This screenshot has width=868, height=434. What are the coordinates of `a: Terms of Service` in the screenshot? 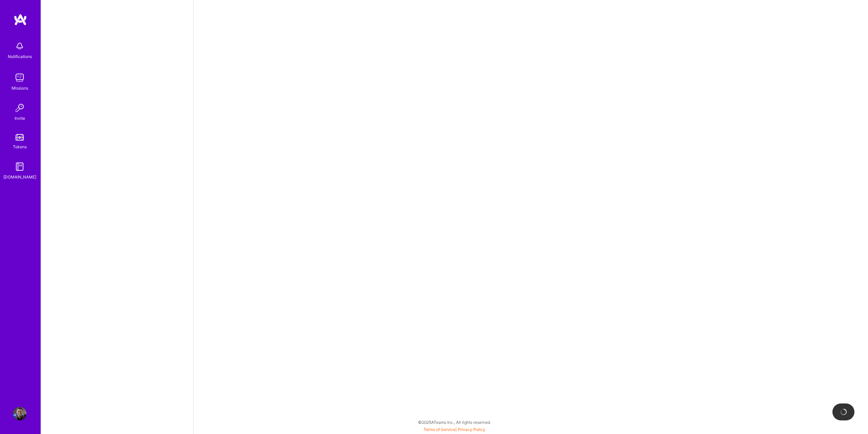 It's located at (439, 429).